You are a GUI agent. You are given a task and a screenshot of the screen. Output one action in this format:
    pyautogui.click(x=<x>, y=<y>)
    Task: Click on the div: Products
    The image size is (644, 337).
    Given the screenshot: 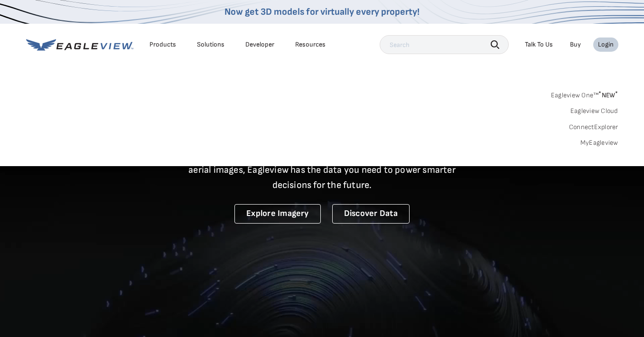 What is the action you would take?
    pyautogui.click(x=163, y=45)
    